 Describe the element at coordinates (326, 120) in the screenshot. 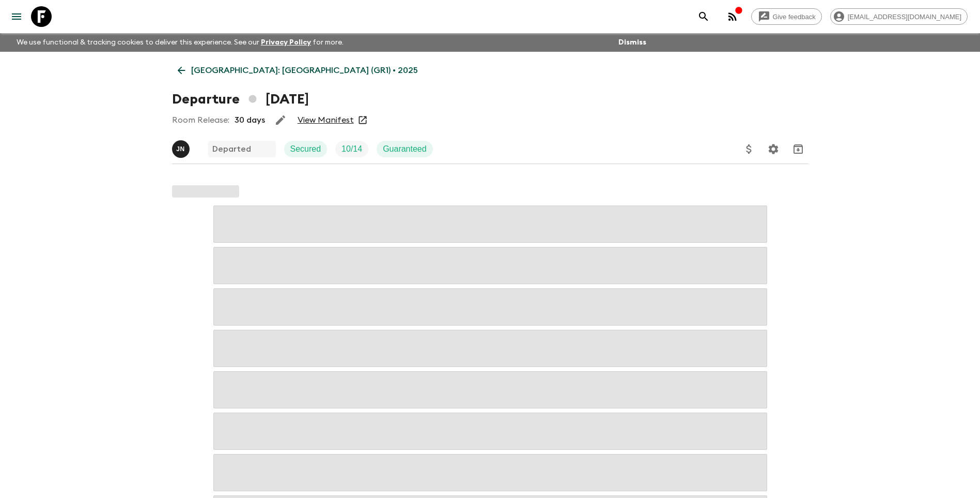

I see `a: View Manifest` at that location.